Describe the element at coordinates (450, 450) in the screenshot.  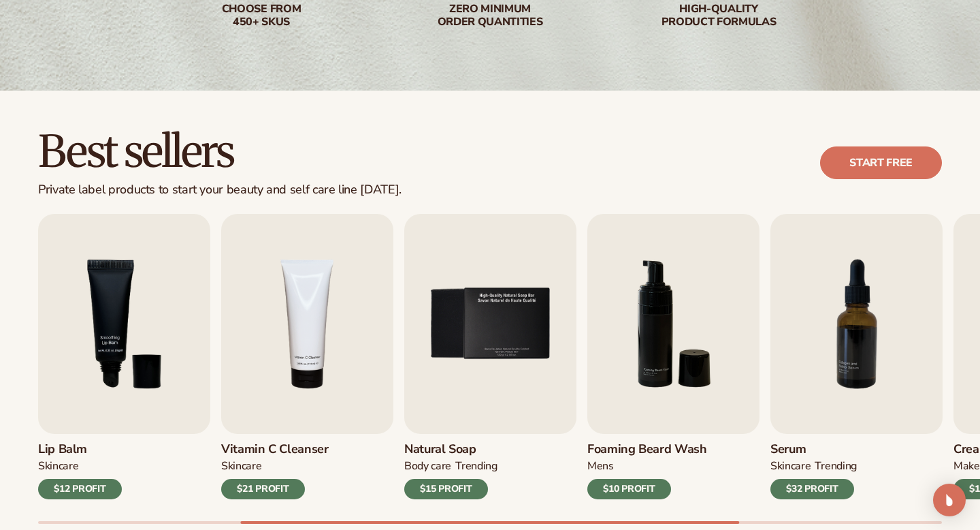
I see `h3: Natural Soap` at that location.